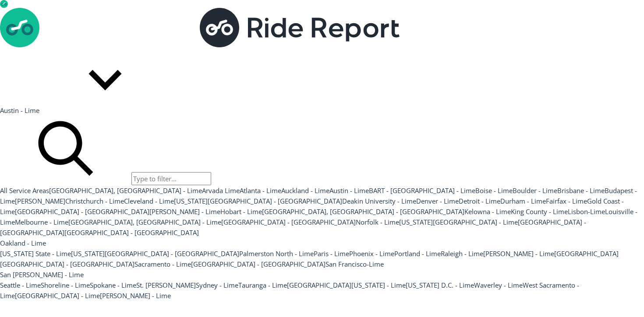  Describe the element at coordinates (566, 201) in the screenshot. I see `a: Fairfax - Lime` at that location.